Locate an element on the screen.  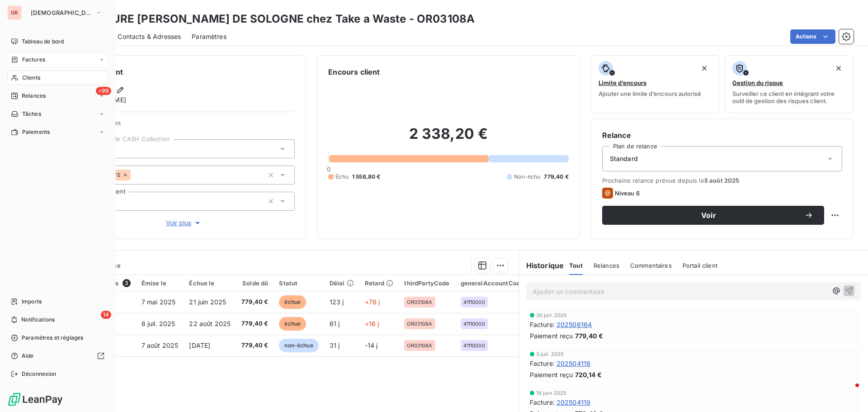
span: Clients is located at coordinates (31, 78).